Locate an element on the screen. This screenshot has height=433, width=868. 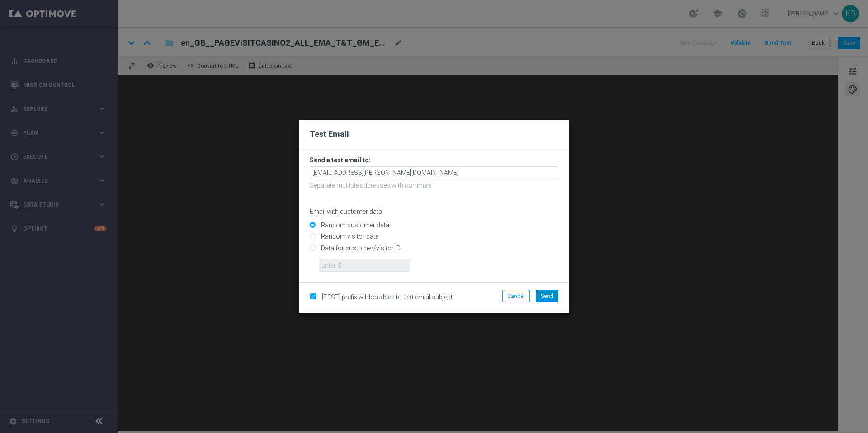
button: Cancel is located at coordinates (516, 296).